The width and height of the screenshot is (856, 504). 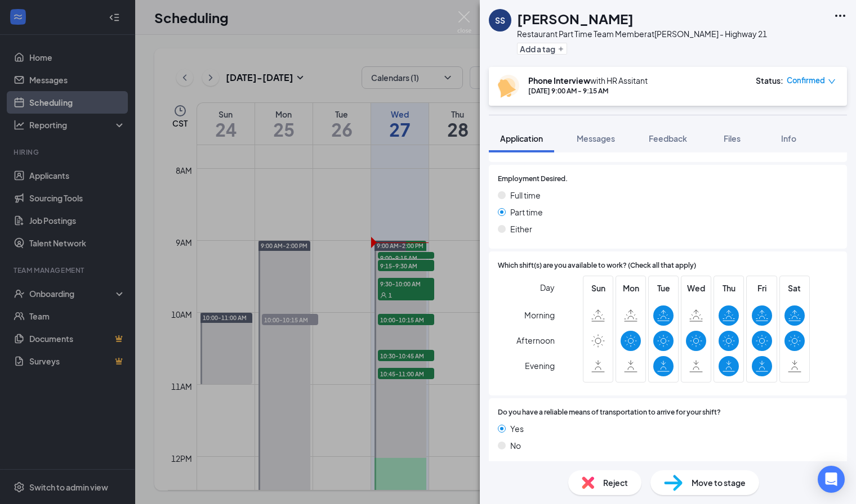 I want to click on span: Full time, so click(x=525, y=195).